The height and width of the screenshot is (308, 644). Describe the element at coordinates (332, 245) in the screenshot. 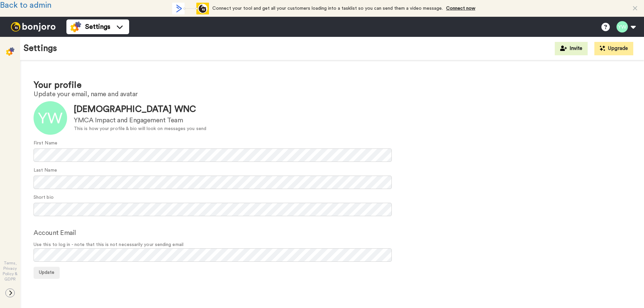

I see `span: Use this to log in - note that this is not necessarily your sending email` at that location.